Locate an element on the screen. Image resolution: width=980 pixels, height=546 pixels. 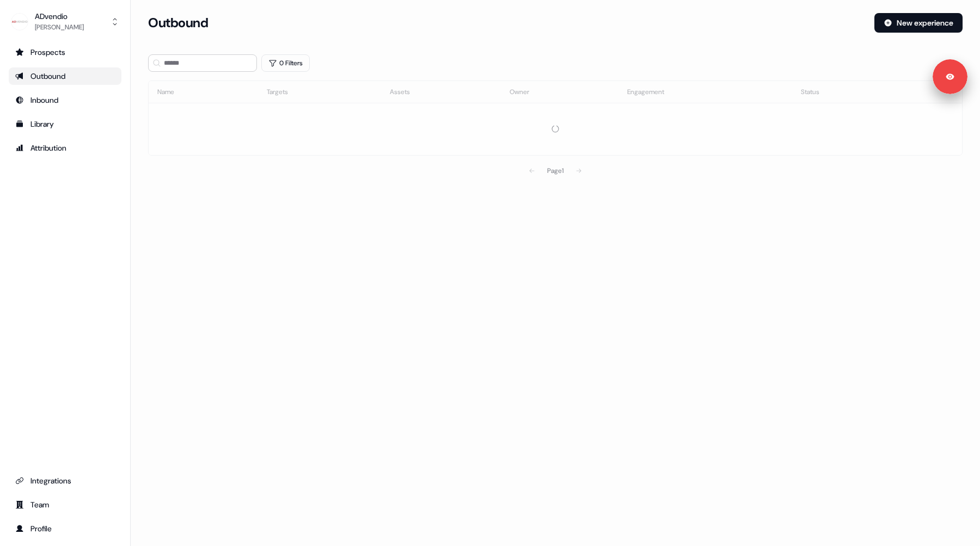
div: ADvendio is located at coordinates (59, 16).